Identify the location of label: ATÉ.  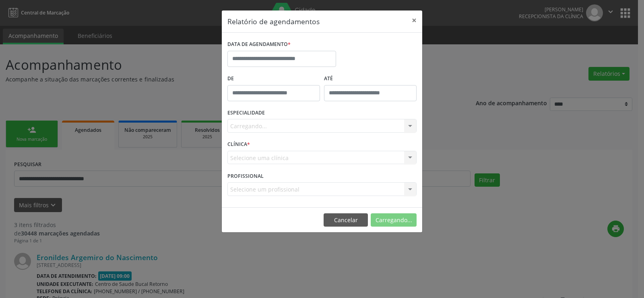
(371, 79).